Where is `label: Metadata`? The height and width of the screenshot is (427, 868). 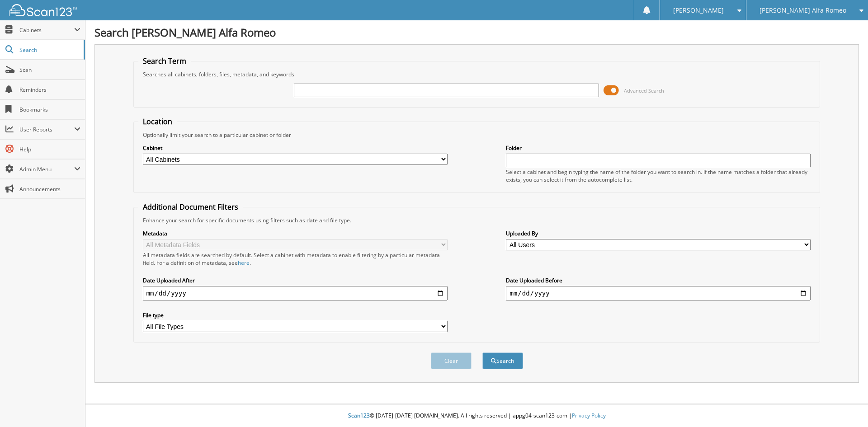 label: Metadata is located at coordinates (295, 233).